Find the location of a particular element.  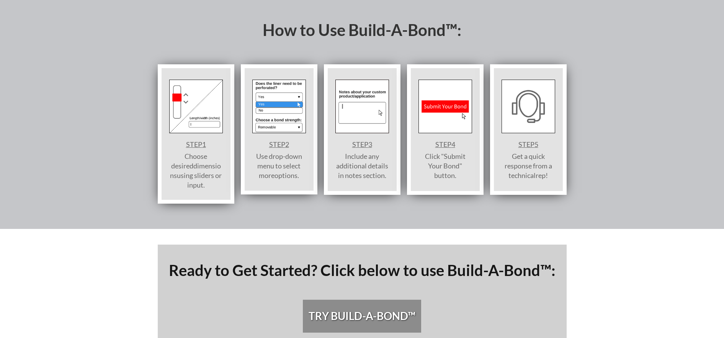

img: BAB 3 is located at coordinates (362, 106).